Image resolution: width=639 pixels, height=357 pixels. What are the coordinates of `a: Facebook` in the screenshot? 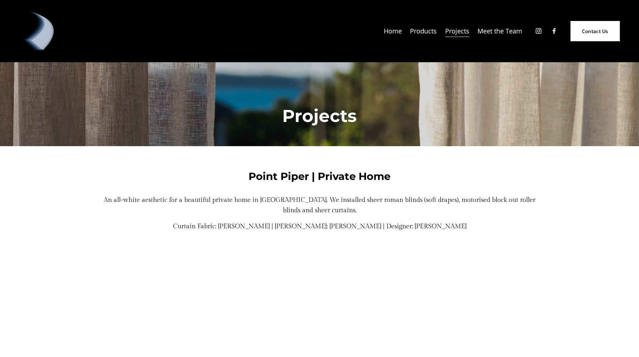 It's located at (554, 31).